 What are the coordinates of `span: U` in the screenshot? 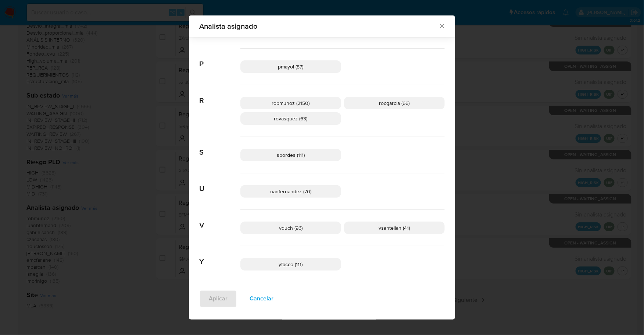 It's located at (220, 183).